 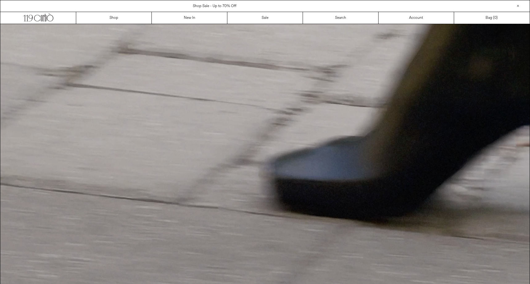 What do you see at coordinates (265, 18) in the screenshot?
I see `a: Sale` at bounding box center [265, 18].